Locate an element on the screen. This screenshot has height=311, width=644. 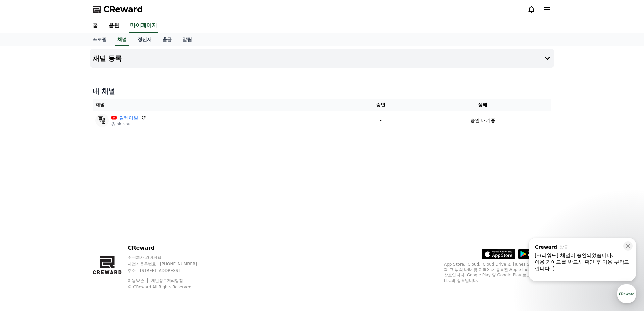
p: CReward is located at coordinates (169, 248).